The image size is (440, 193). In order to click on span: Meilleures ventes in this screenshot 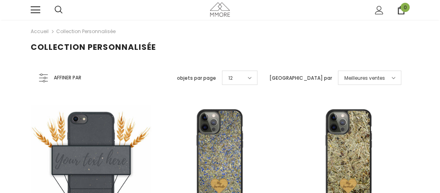, I will do `click(364, 78)`.